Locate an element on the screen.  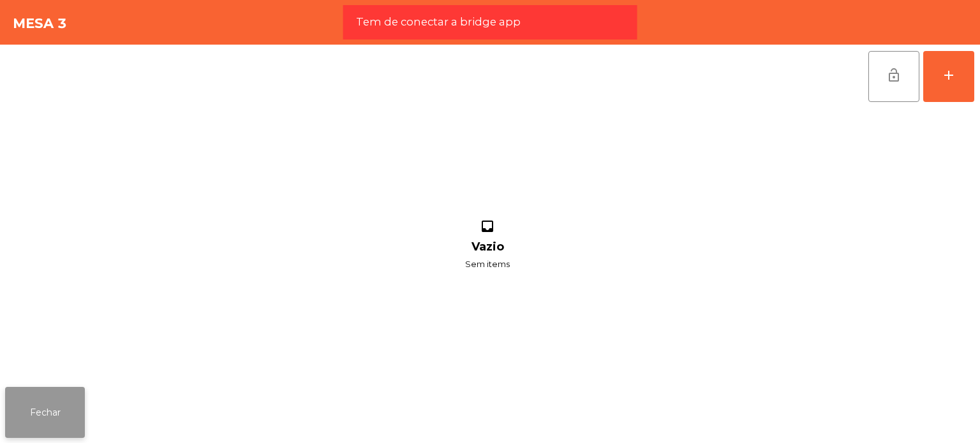
h1: Vazio is located at coordinates (488, 247).